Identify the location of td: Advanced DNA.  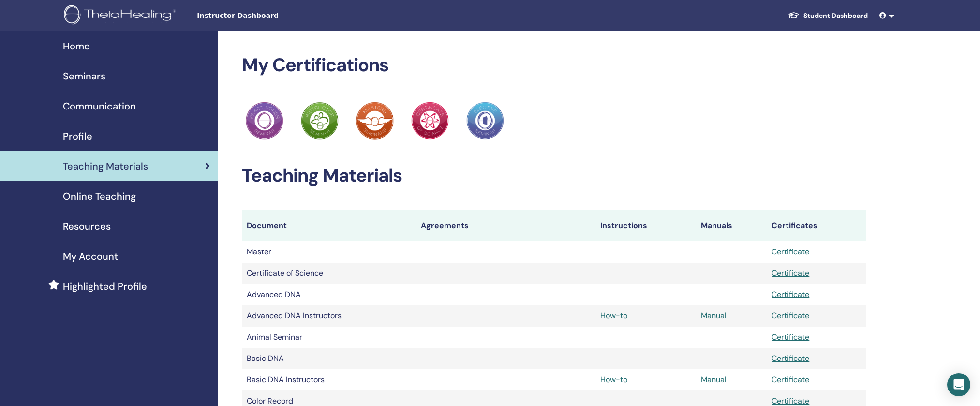
(329, 294).